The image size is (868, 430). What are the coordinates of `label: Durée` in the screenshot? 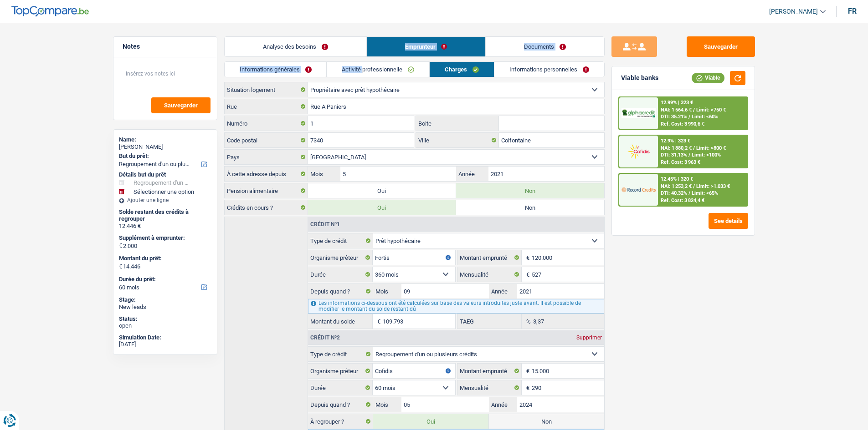 It's located at (340, 388).